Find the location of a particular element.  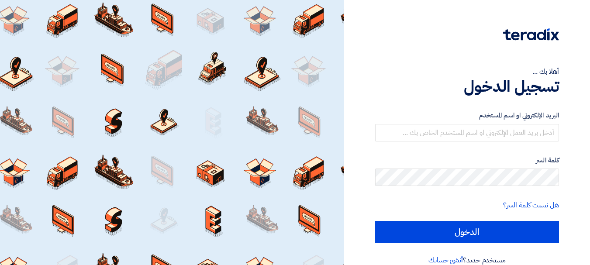

a: هل نسيت كلمة السر؟ is located at coordinates (531, 205).